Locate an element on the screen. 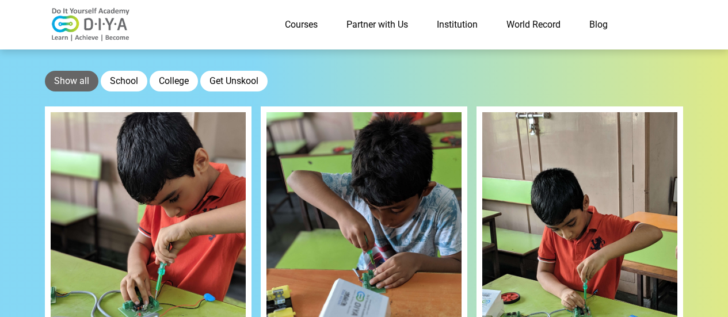 This screenshot has height=317, width=728. a: Courses is located at coordinates (301, 25).